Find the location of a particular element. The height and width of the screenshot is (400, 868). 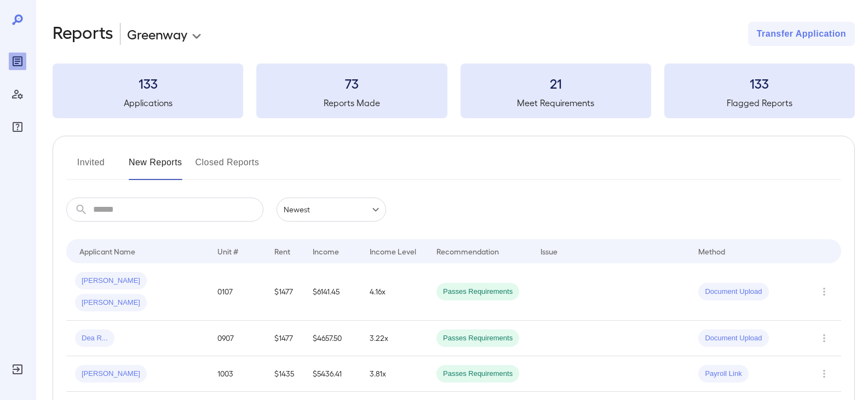

h3: 21 is located at coordinates (556, 83).